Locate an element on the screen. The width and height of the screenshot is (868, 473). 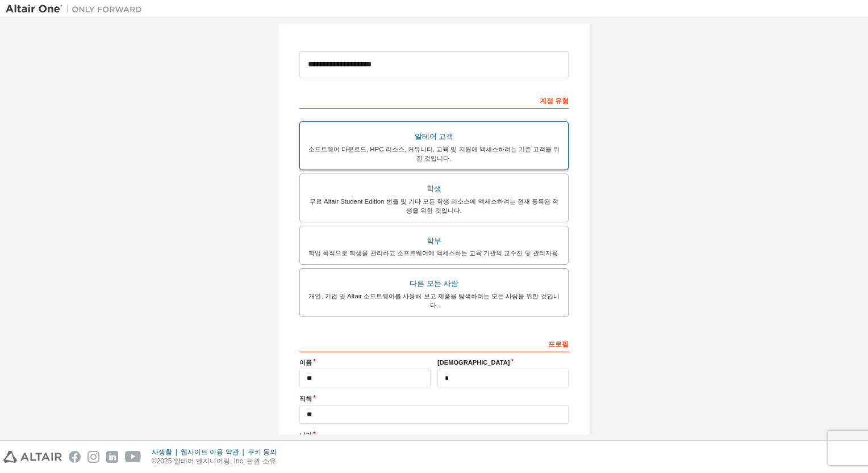
div: 계정 유형 is located at coordinates (434, 100).